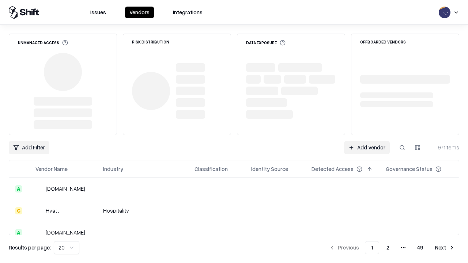 The width and height of the screenshot is (468, 263). I want to click on img: intrado.com, so click(39, 189).